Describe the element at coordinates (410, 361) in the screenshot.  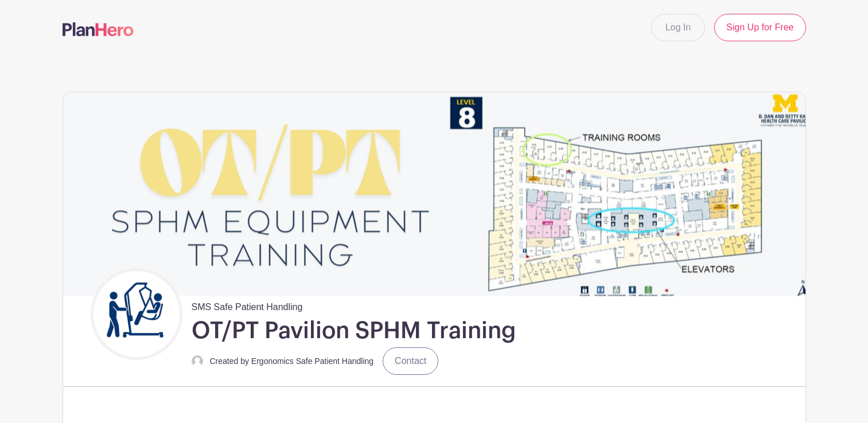
I see `a: Contact` at that location.